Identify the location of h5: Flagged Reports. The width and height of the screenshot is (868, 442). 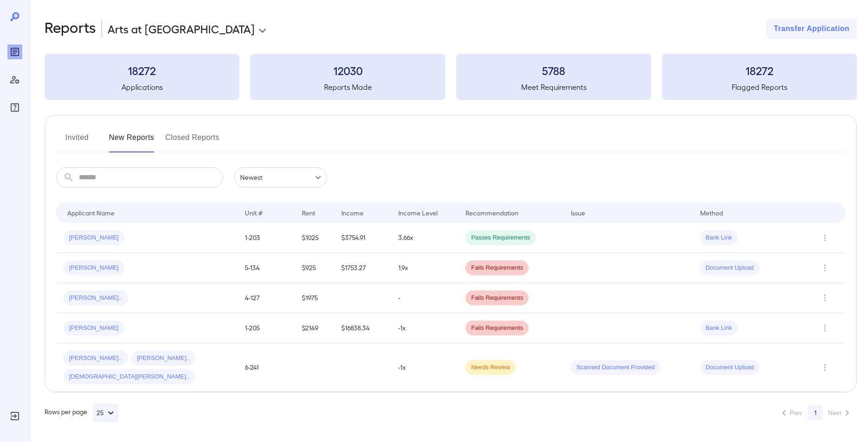
(760, 87).